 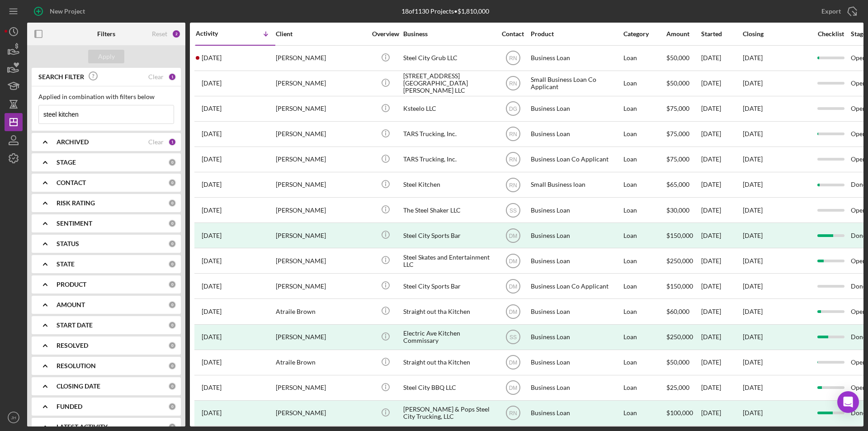 I want to click on button: New Project, so click(x=60, y=12).